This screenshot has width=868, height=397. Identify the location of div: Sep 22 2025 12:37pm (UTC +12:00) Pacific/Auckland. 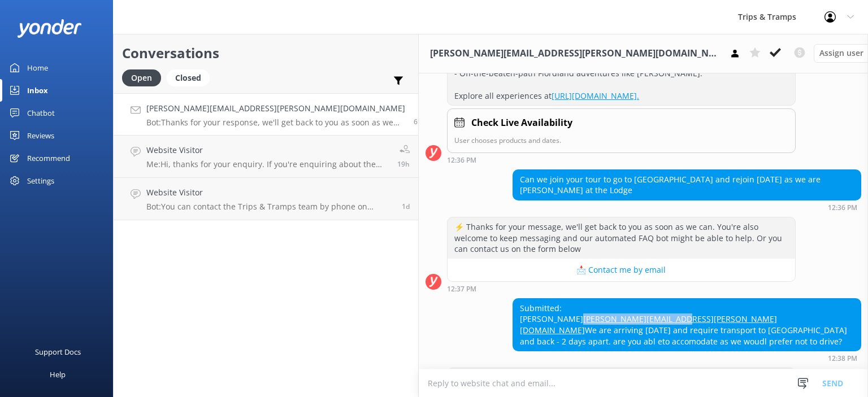
(621, 289).